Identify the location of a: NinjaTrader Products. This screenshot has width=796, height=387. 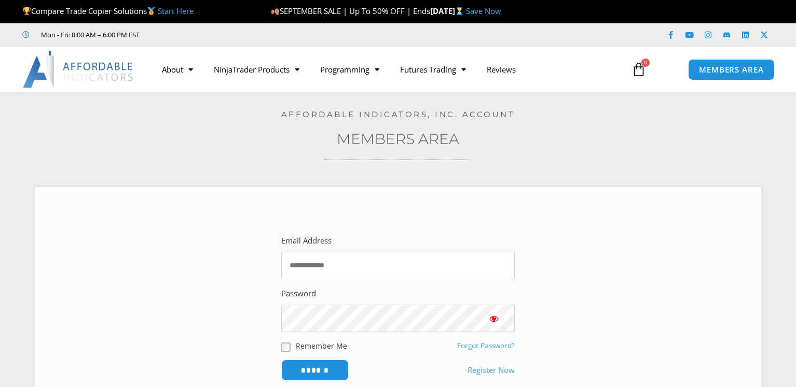
(256, 70).